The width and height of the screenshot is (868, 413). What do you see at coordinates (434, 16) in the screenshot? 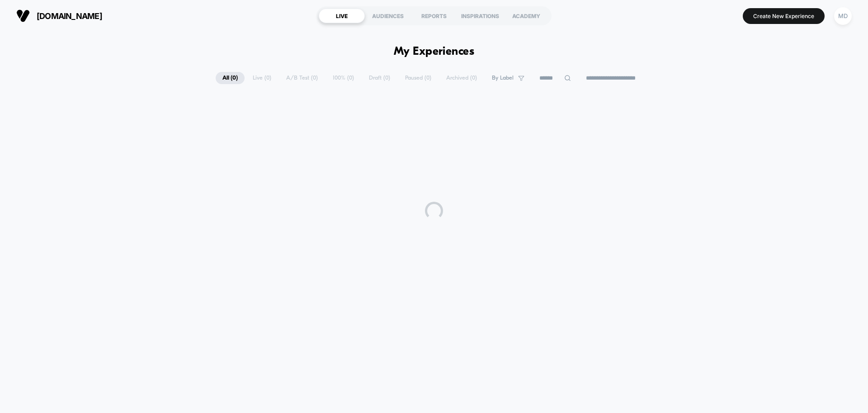
I see `div: REPORTS` at bounding box center [434, 16].